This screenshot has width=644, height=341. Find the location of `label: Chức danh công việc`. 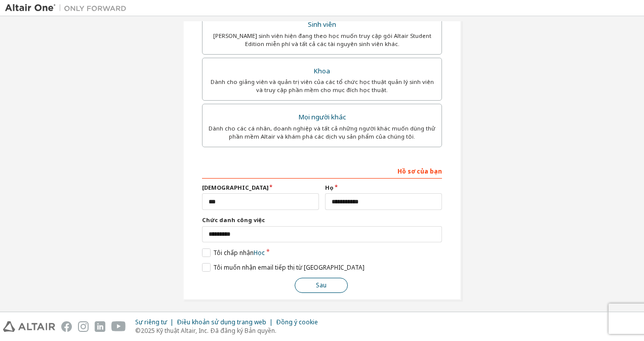

label: Chức danh công việc is located at coordinates (322, 220).